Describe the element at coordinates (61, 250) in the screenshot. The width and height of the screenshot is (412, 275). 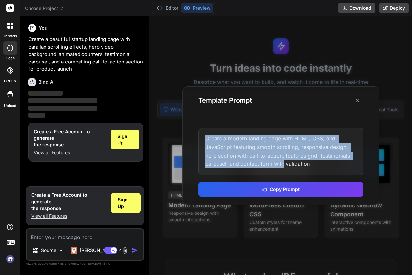
I see `img: Pick Models` at that location.